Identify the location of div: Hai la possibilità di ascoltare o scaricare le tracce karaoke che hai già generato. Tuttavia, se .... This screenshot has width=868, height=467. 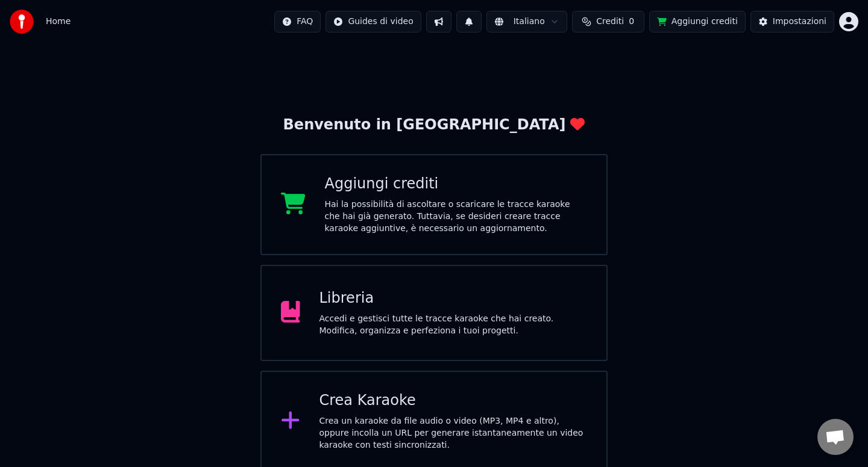
(456, 217).